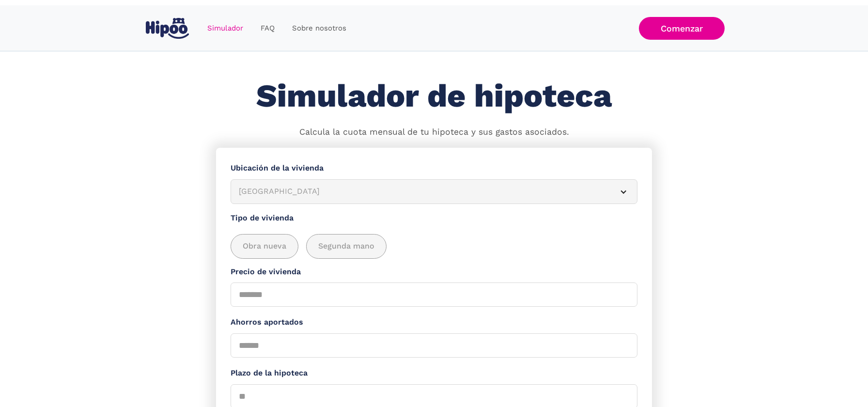 The image size is (868, 407). Describe the element at coordinates (434, 96) in the screenshot. I see `h1: Simulador de hipoteca` at that location.